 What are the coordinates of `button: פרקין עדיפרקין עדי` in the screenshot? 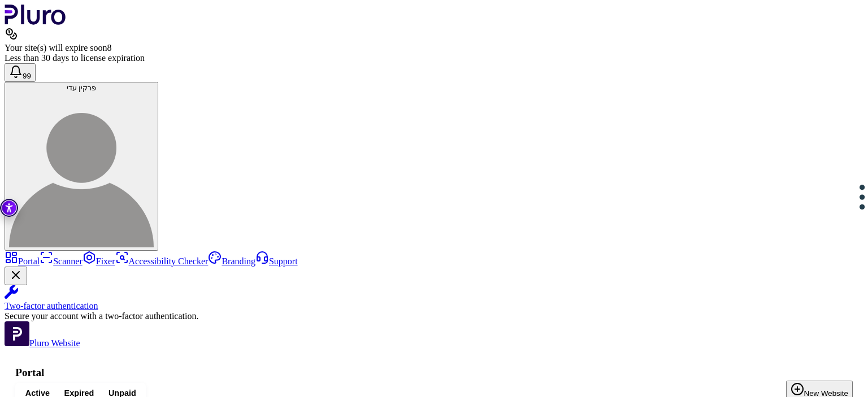 It's located at (82, 166).